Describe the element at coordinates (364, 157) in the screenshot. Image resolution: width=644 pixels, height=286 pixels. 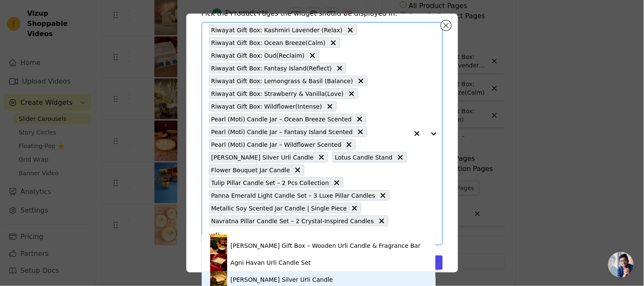
I see `span: Lotus Candle Stand` at that location.